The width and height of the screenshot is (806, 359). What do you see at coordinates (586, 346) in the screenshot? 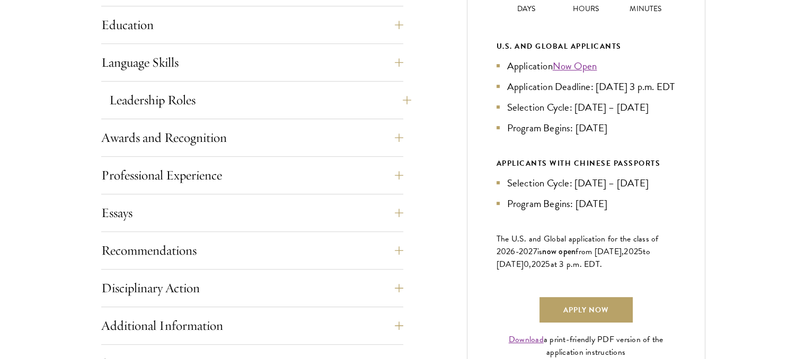
I see `div: a print-friendly PDF version of the application instructions` at bounding box center [586, 346].